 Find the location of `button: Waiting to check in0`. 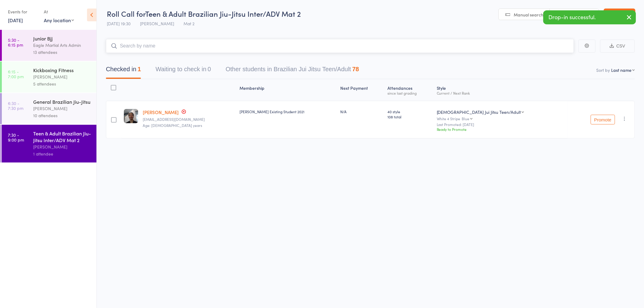

button: Waiting to check in0 is located at coordinates (183, 70).